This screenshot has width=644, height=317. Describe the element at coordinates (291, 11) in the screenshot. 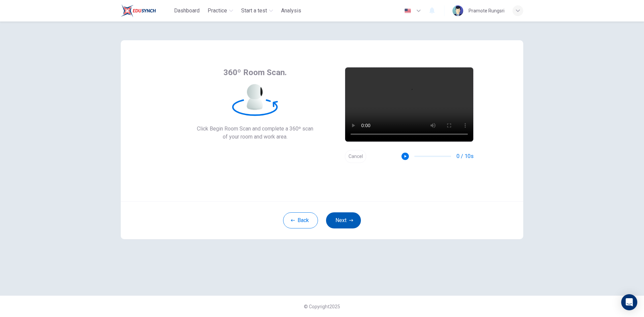

I see `button: Analysis` at that location.